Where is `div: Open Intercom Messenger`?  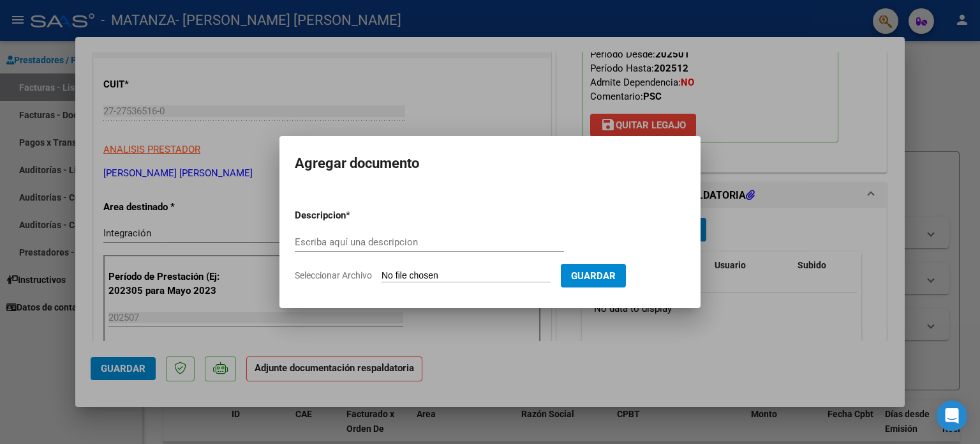
div: Open Intercom Messenger is located at coordinates (952, 415).